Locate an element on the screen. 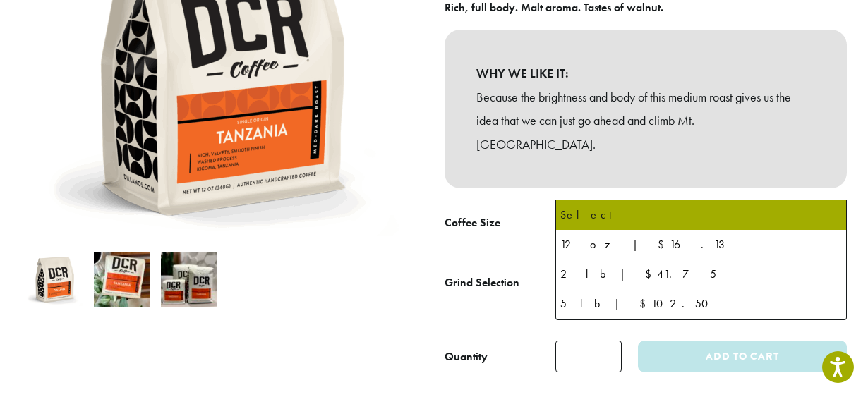  img: Tanzania - Image 3 is located at coordinates (188, 279).